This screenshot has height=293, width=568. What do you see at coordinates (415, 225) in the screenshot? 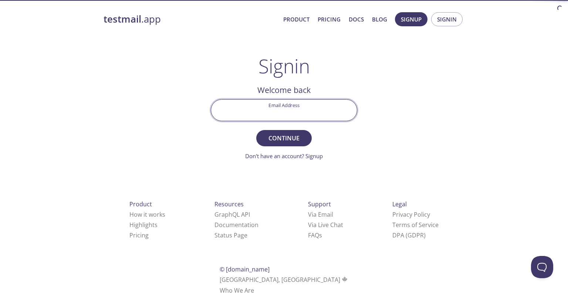
I see `a: Terms of Service` at bounding box center [415, 225].